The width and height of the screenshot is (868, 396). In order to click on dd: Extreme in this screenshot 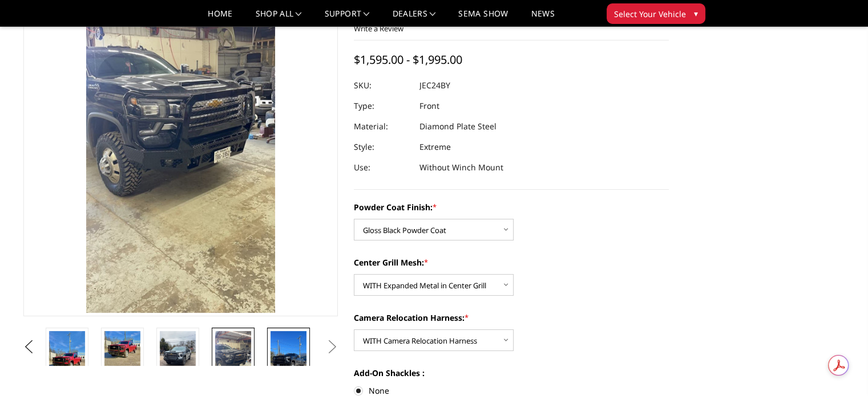, I will do `click(435, 147)`.